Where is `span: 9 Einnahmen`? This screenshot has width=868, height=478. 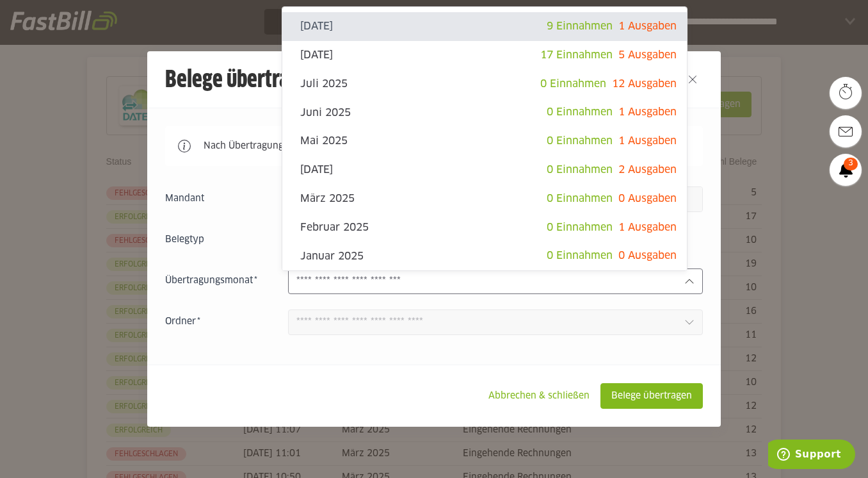
span: 9 Einnahmen is located at coordinates (579, 26).